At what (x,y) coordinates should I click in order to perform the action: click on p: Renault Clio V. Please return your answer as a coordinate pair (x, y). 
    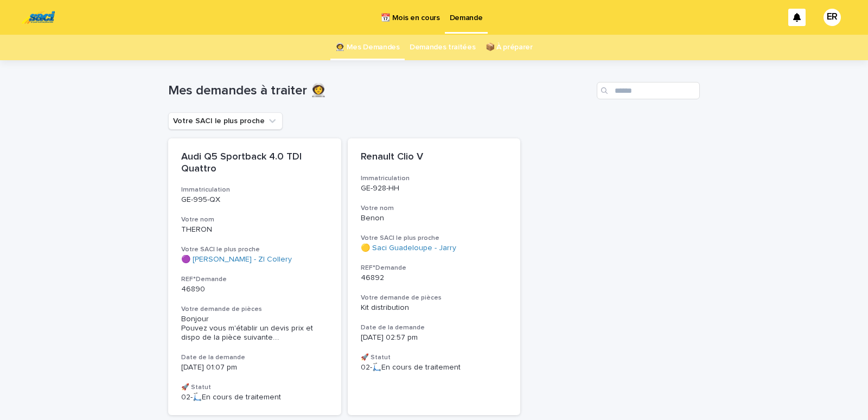
    Looking at the image, I should click on (434, 157).